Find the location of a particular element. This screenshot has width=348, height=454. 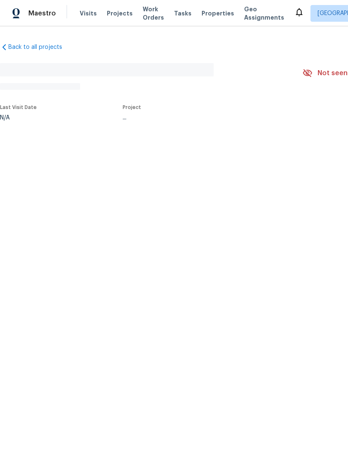

span: Tasks is located at coordinates (183, 13).